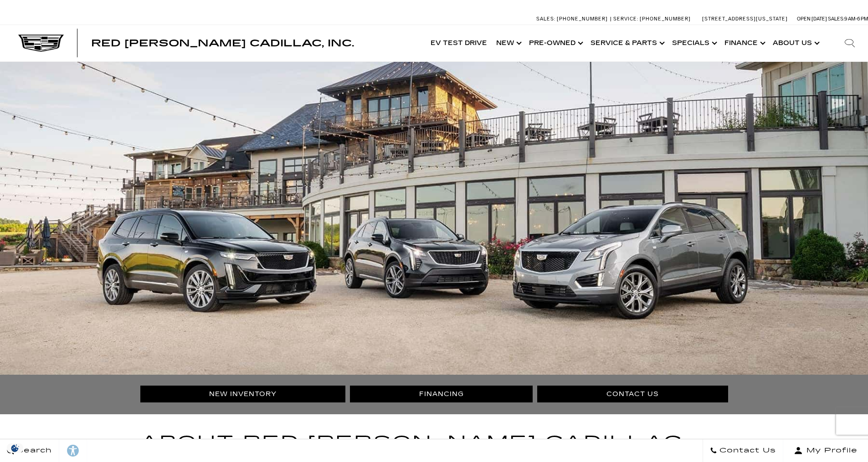 Image resolution: width=868 pixels, height=462 pixels. What do you see at coordinates (508, 43) in the screenshot?
I see `a: New` at bounding box center [508, 43].